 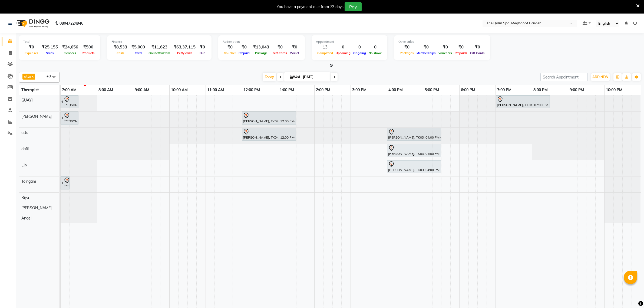 What do you see at coordinates (202, 53) in the screenshot?
I see `span: Due` at bounding box center [202, 53].